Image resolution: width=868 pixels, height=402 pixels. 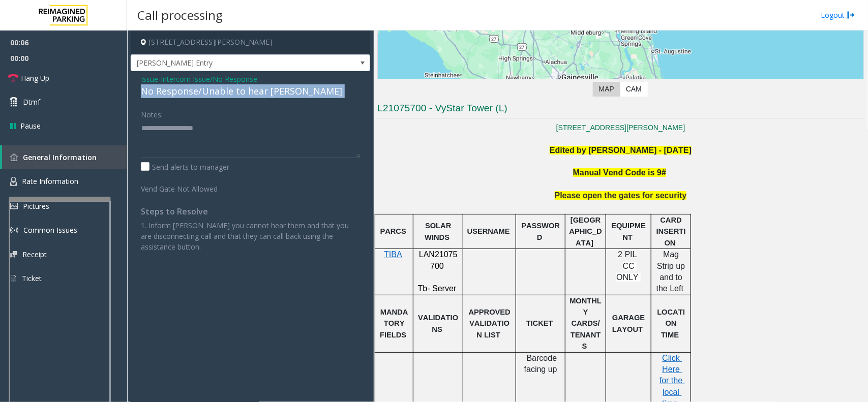 I want to click on span: Tb, so click(x=422, y=289).